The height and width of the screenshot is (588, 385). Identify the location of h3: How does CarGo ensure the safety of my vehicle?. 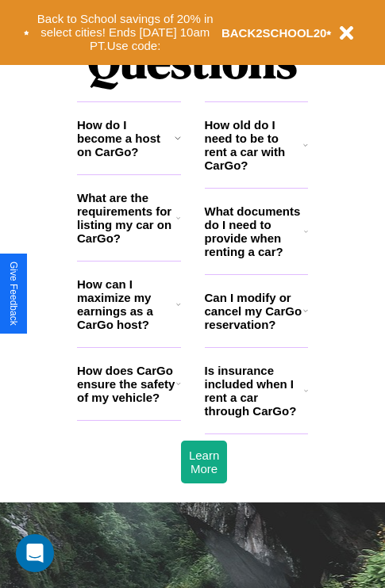
(126, 384).